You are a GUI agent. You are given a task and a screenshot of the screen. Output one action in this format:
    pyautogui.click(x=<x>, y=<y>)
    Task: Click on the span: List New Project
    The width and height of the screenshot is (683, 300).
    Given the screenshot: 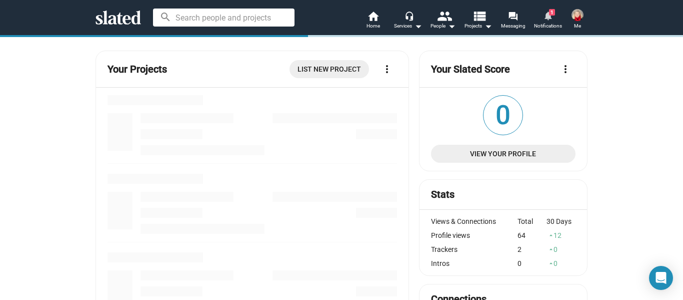 What is the action you would take?
    pyautogui.click(x=329, y=69)
    